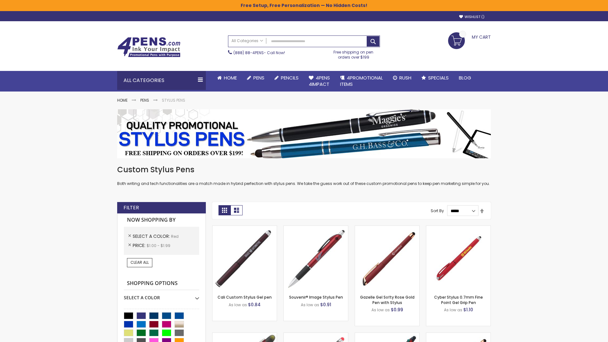 The image size is (608, 342). Describe the element at coordinates (162, 296) in the screenshot. I see `div: Select A Color` at that location.